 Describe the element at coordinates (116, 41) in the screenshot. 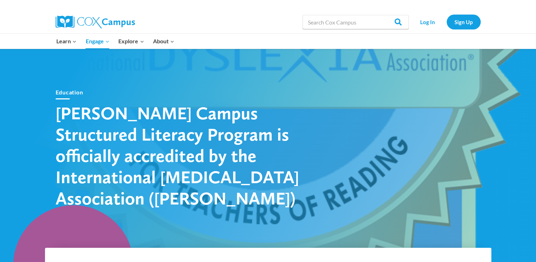

I see `nav: Primary Navigation` at that location.